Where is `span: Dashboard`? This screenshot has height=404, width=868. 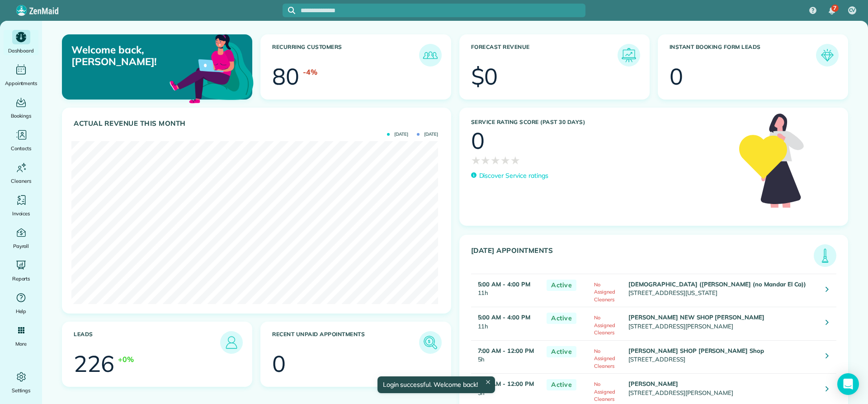
span: Dashboard is located at coordinates (21, 51).